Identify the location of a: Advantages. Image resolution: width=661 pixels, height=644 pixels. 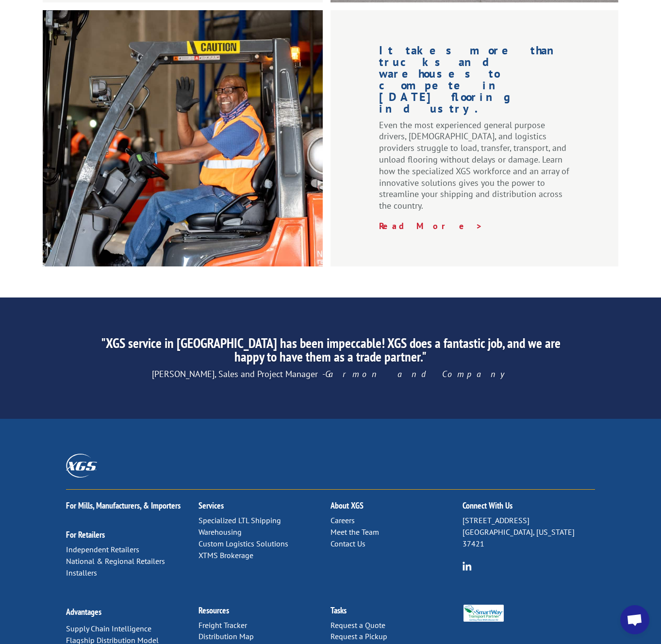
(84, 611).